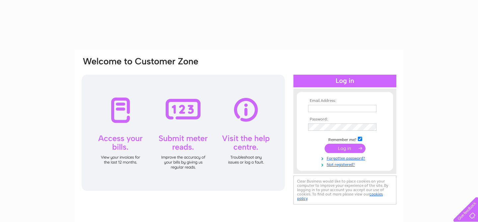  Describe the element at coordinates (345, 120) in the screenshot. I see `th: Password:` at that location.